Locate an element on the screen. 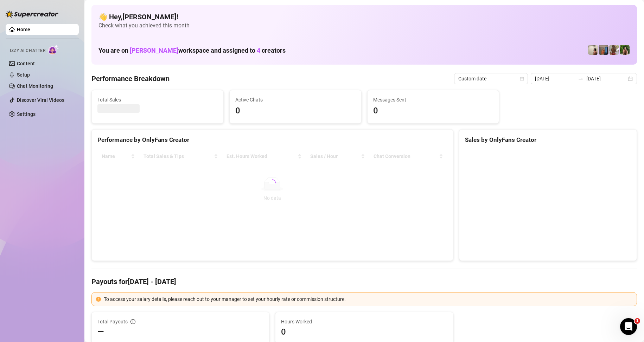 The width and height of the screenshot is (644, 342). a: Chat Monitoring is located at coordinates (35, 86).